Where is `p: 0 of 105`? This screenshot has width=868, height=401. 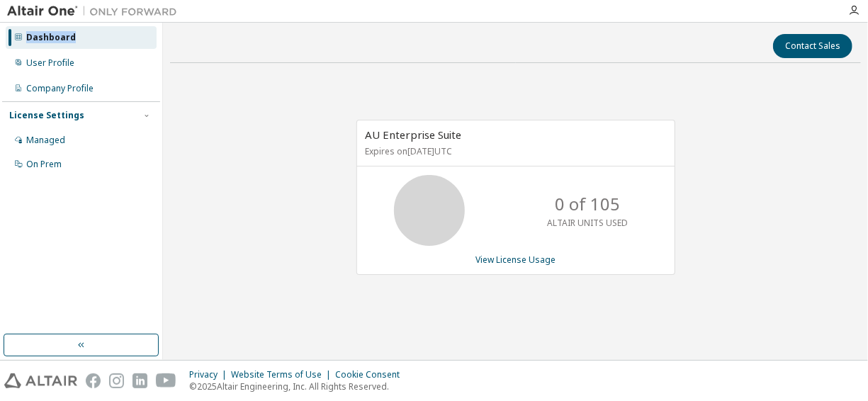 p: 0 of 105 is located at coordinates (589, 204).